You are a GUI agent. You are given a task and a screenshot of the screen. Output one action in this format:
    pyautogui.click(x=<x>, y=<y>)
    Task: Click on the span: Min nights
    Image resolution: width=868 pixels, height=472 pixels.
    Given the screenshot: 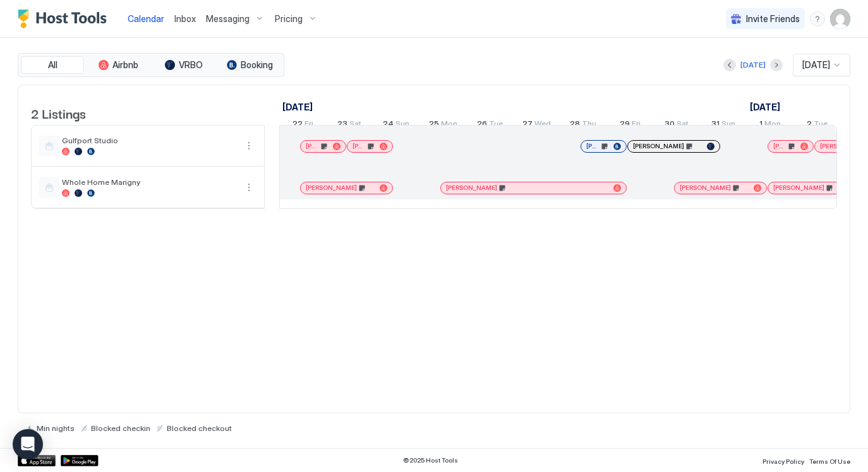 What is the action you would take?
    pyautogui.click(x=56, y=428)
    